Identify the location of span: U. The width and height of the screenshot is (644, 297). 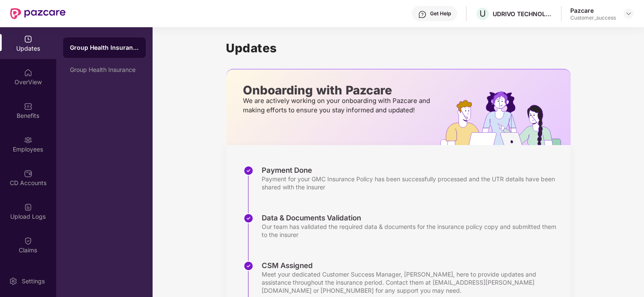
(483, 14).